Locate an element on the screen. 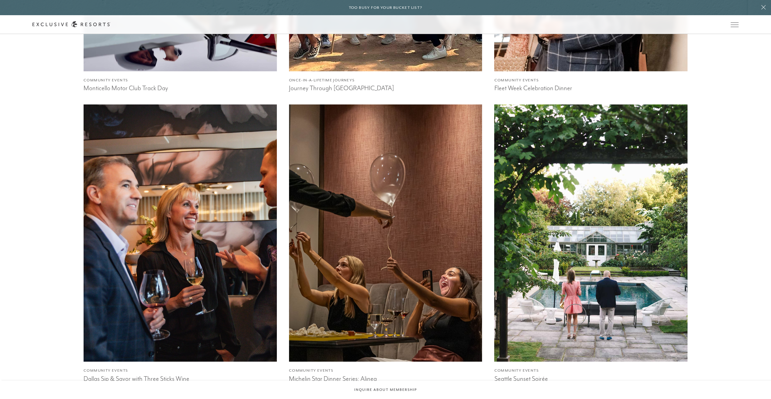 The height and width of the screenshot is (399, 771). h3: Monticello Motor Club Track Day is located at coordinates (180, 88).